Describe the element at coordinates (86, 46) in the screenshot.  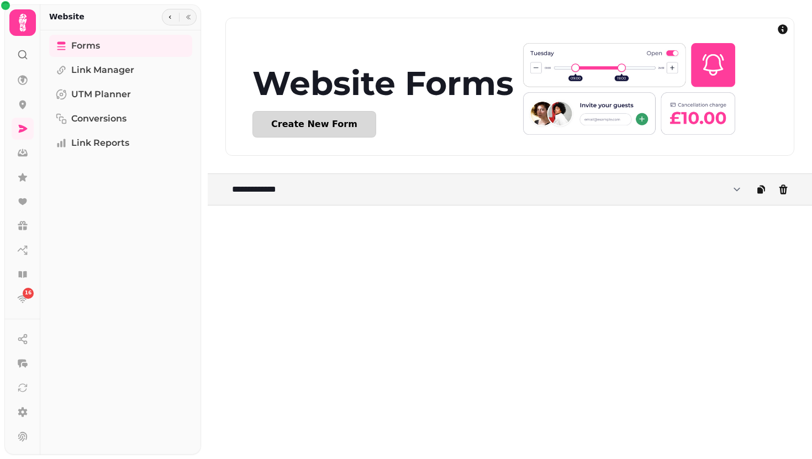
I see `span: Forms` at that location.